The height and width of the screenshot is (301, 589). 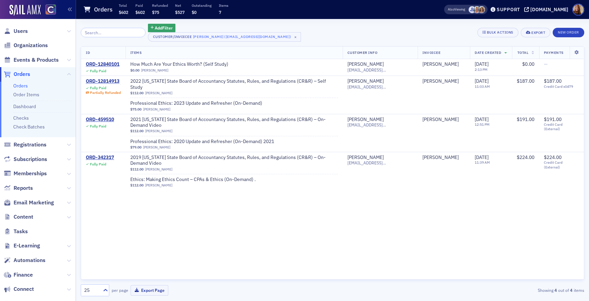 I want to click on span: Date Created, so click(x=488, y=53).